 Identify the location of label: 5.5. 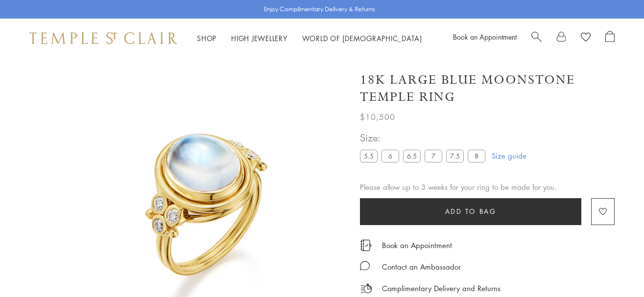
(369, 156).